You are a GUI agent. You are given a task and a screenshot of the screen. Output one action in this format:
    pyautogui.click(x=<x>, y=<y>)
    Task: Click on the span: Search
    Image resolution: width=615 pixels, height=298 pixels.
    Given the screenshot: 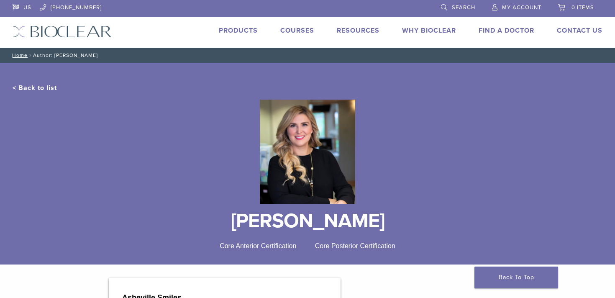 What is the action you would take?
    pyautogui.click(x=463, y=8)
    